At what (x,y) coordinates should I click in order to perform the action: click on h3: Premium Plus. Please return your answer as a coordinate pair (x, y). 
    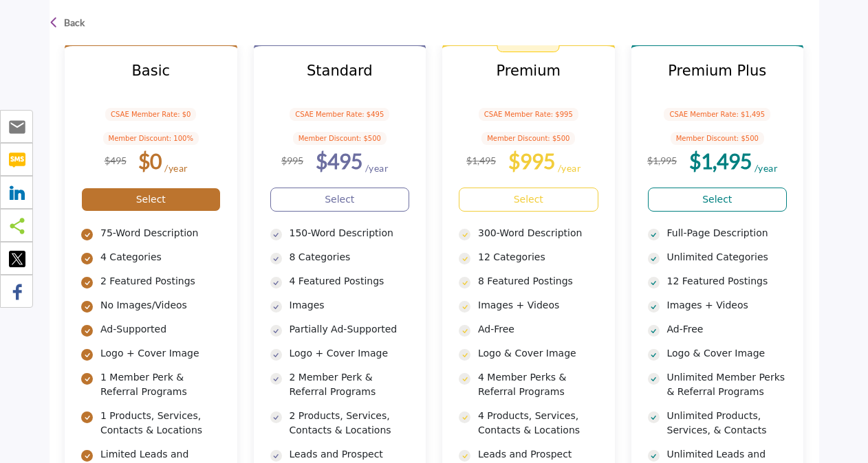
    Looking at the image, I should click on (717, 80).